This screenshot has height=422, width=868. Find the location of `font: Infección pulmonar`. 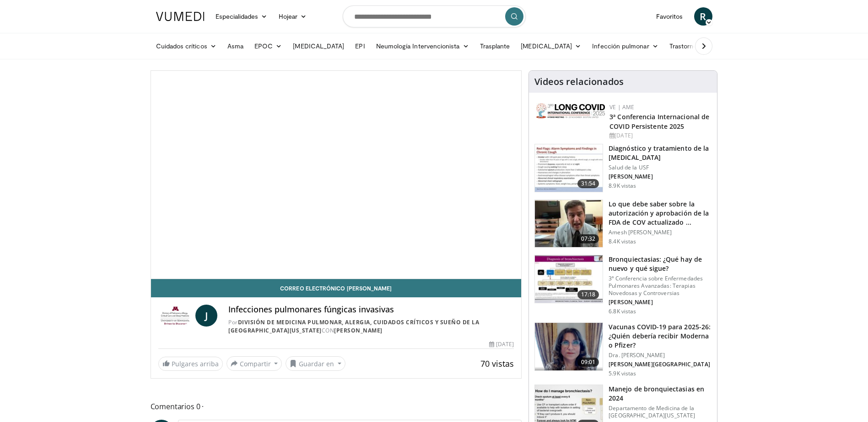

font: Infección pulmonar is located at coordinates (620, 46).